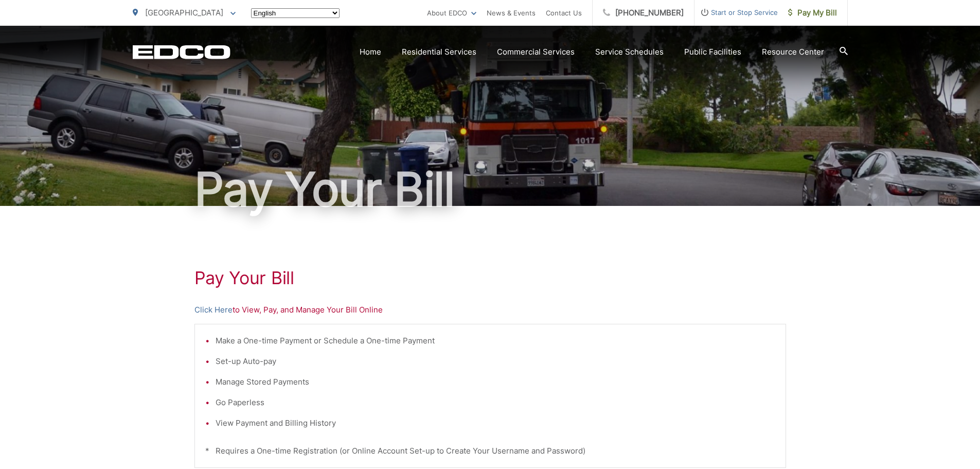 The width and height of the screenshot is (980, 469). I want to click on a: News & Events, so click(511, 13).